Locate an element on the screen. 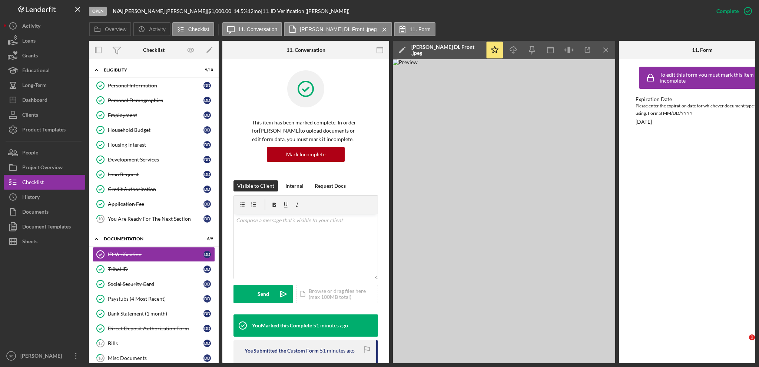  button: Clients is located at coordinates (44, 115).